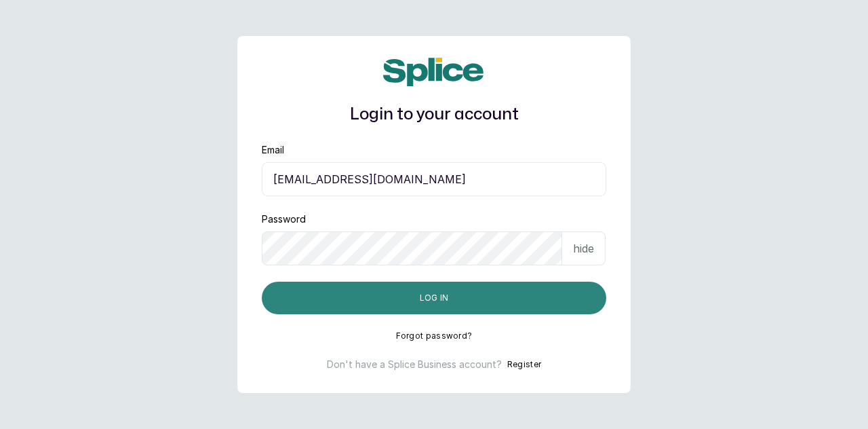 This screenshot has width=868, height=429. What do you see at coordinates (434, 298) in the screenshot?
I see `button: Log in` at bounding box center [434, 298].